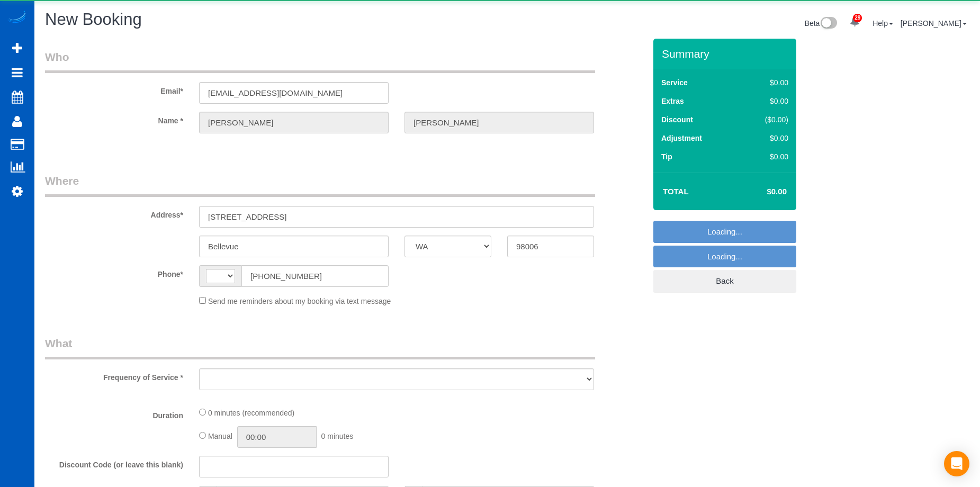 The image size is (980, 487). What do you see at coordinates (114, 375) in the screenshot?
I see `label: Frequency of Service *` at bounding box center [114, 375].